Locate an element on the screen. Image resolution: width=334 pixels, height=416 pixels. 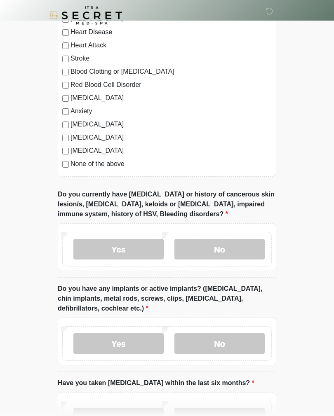
label: Heart Disease is located at coordinates (171, 33).